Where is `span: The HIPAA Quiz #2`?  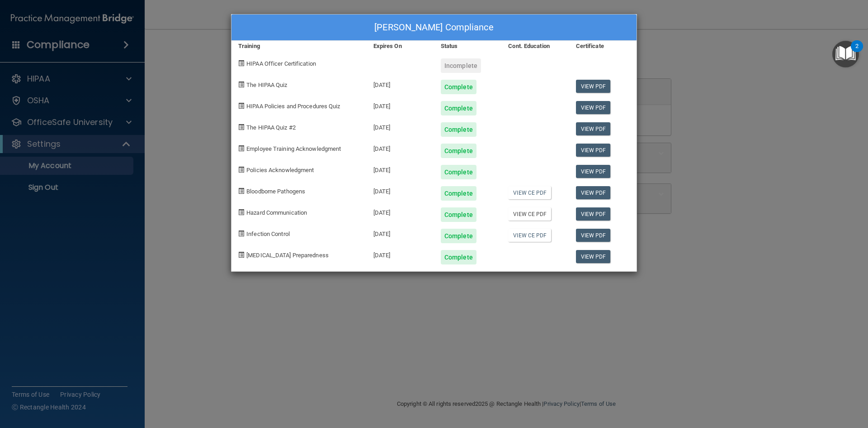
span: The HIPAA Quiz #2 is located at coordinates (271, 128).